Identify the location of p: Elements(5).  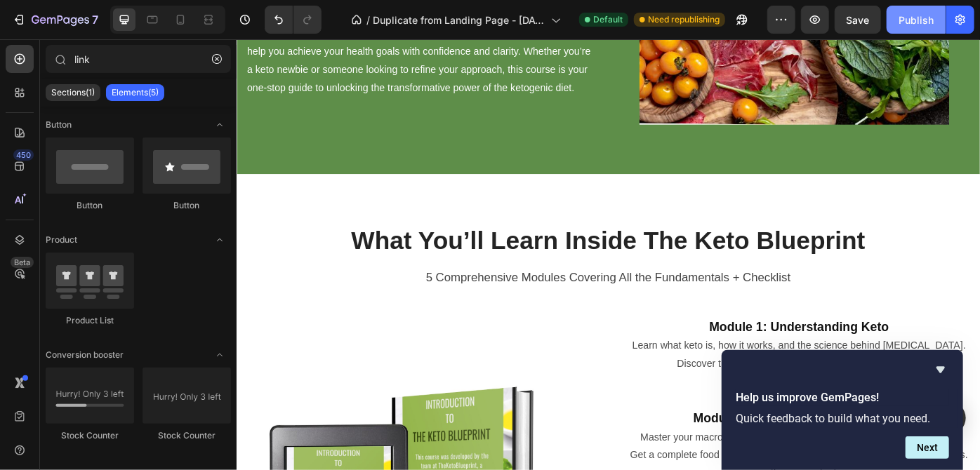
(134, 93).